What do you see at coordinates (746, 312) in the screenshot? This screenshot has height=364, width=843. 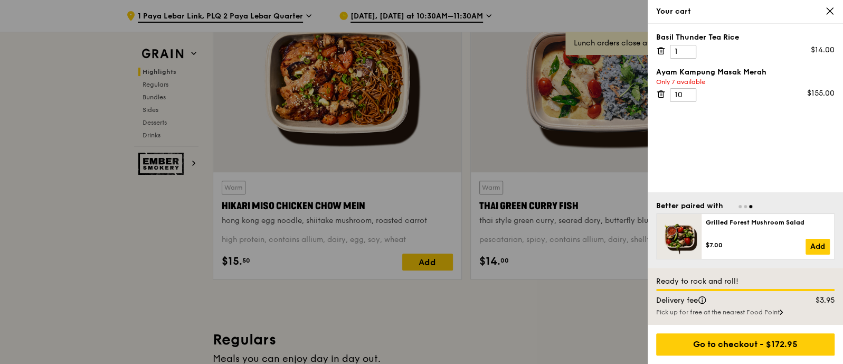 I see `div: Pick up for free at the nearest Food Point` at bounding box center [746, 312].